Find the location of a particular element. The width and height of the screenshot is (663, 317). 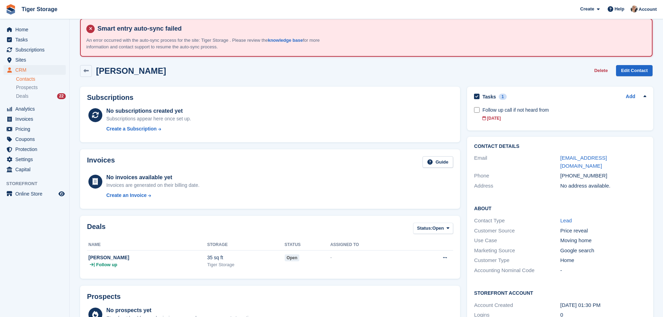

th: Assigned to is located at coordinates (371, 245).